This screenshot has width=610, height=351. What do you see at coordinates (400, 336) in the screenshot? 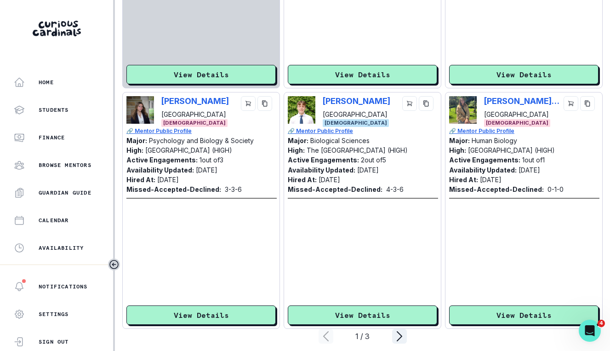
I see `svg: page right` at bounding box center [400, 336].